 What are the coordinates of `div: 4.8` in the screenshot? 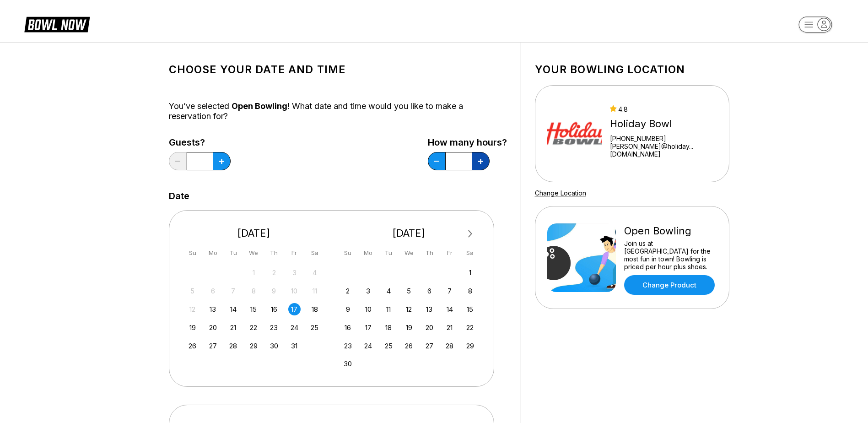 It's located at (663, 109).